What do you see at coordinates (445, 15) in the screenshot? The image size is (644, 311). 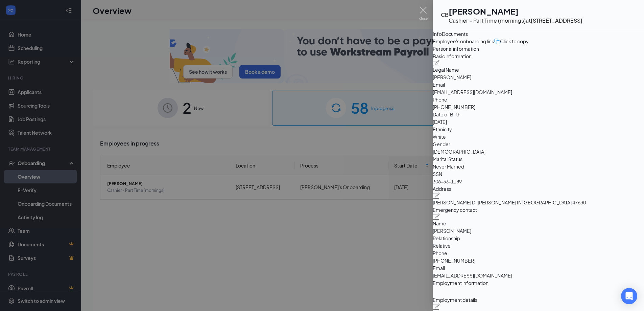 I see `div: CB` at bounding box center [445, 15].